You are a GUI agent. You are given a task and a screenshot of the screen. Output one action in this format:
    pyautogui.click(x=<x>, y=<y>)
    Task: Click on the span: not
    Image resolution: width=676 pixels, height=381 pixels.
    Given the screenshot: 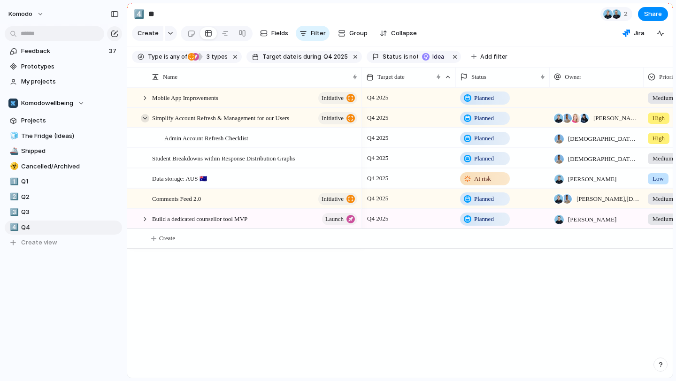 What is the action you would take?
    pyautogui.click(x=414, y=57)
    